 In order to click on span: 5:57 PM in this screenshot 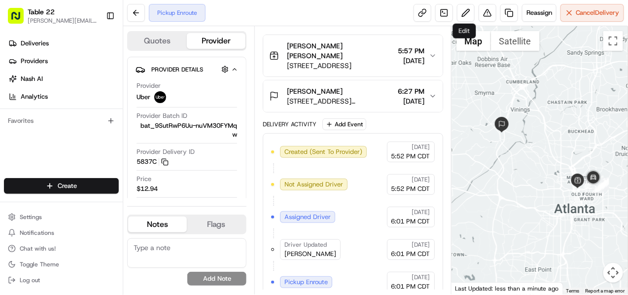, I will do `click(412, 51)`.